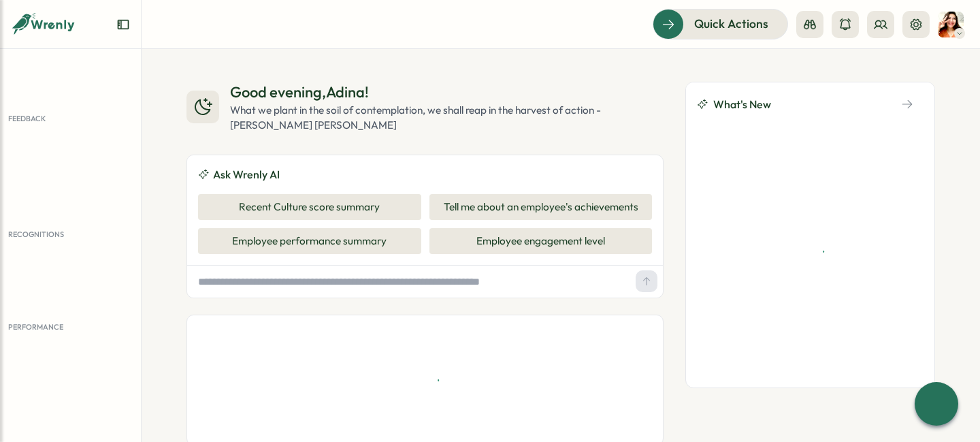  Describe the element at coordinates (951, 25) in the screenshot. I see `img: Adina Akhtayeva` at that location.